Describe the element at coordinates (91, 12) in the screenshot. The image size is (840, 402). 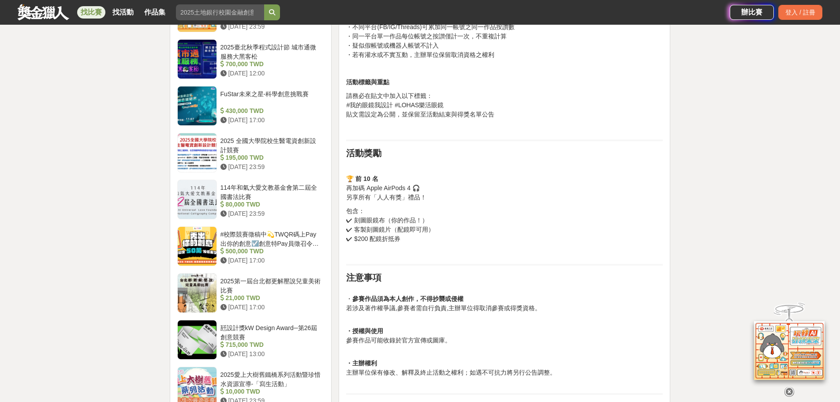
I see `a: 找比賽` at that location.